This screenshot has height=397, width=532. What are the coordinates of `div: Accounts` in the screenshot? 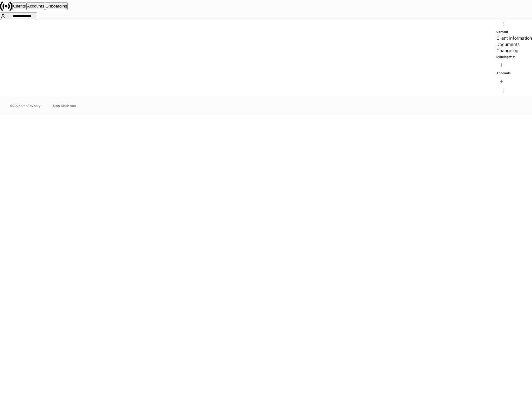 It's located at (36, 6).